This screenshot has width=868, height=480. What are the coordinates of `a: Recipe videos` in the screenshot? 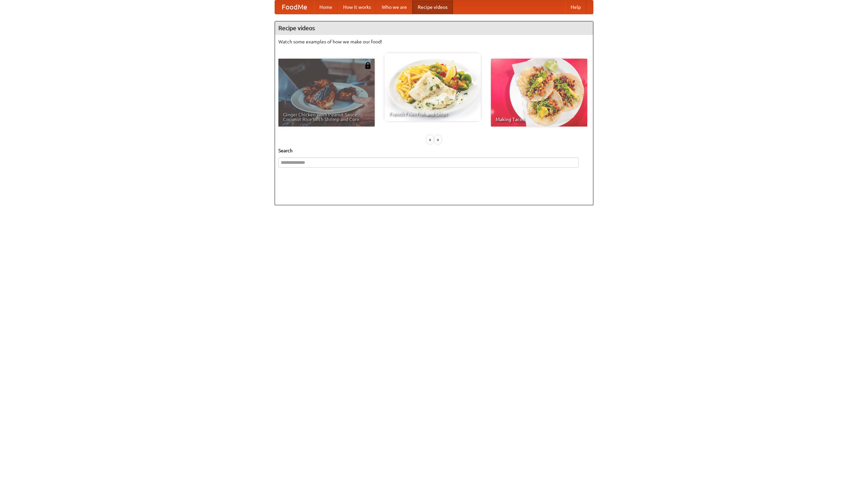 It's located at (432, 7).